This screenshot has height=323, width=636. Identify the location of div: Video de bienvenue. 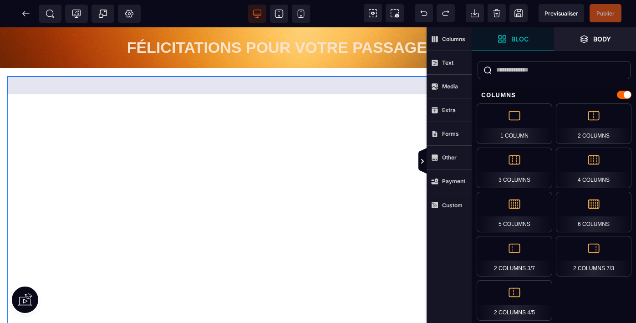
(211, 193).